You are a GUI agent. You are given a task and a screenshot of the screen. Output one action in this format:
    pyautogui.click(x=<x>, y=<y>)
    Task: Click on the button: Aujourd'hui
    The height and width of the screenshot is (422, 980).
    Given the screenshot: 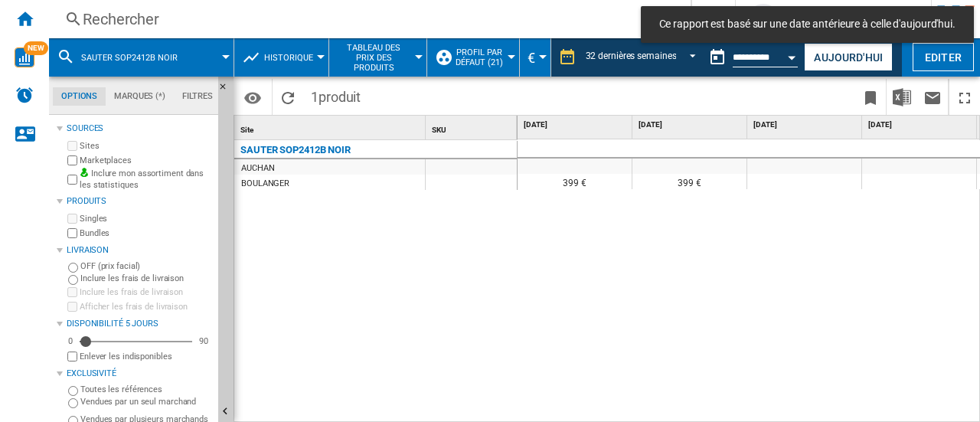 What is the action you would take?
    pyautogui.click(x=848, y=57)
    